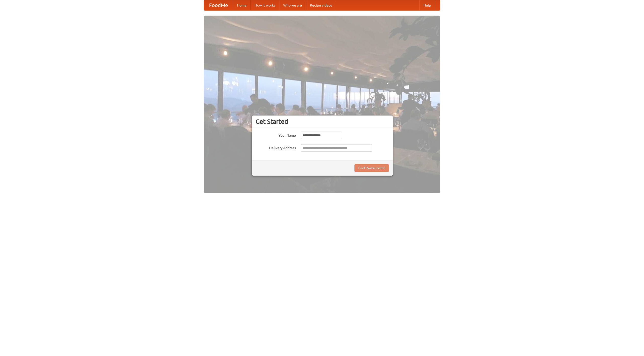 This screenshot has height=356, width=644. I want to click on h3: Get Started, so click(323, 121).